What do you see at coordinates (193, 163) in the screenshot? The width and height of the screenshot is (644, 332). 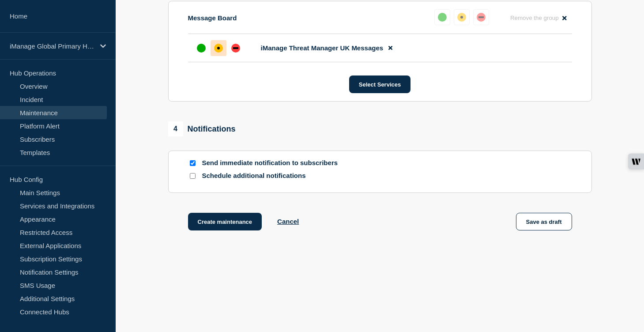 I see `input: Send immediate notification to subscribers` at bounding box center [193, 163].